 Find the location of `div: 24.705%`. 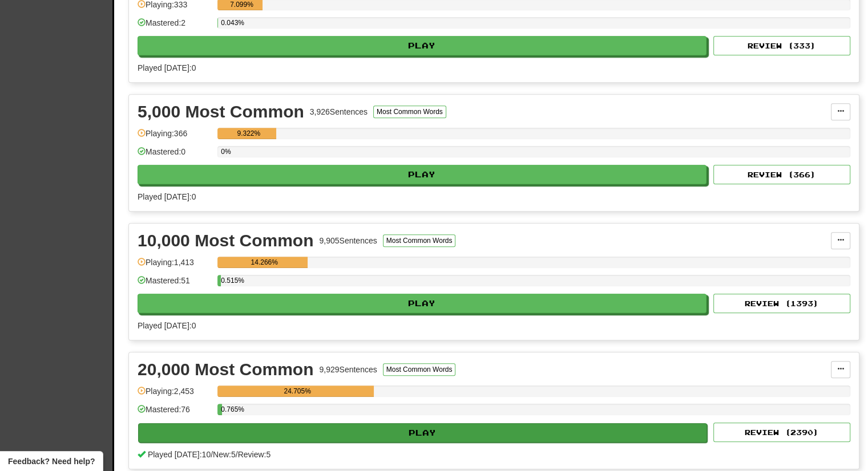

div: 24.705% is located at coordinates (297, 391).